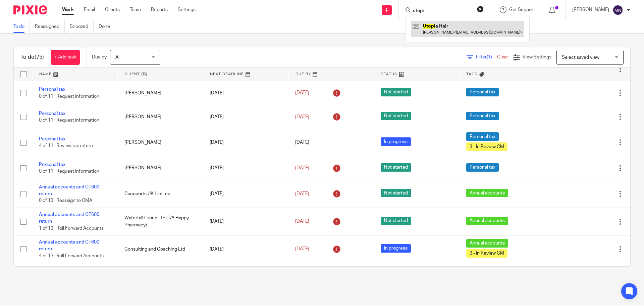 This screenshot has width=644, height=306. I want to click on p: Due by, so click(99, 57).